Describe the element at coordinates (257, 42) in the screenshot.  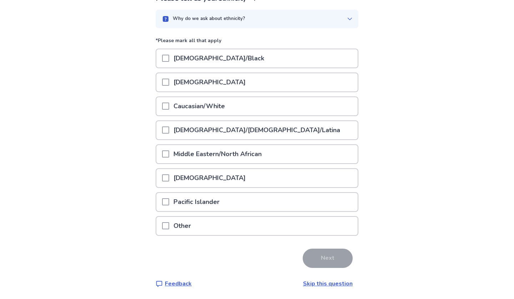
I see `p: *Please mark all that apply` at that location.